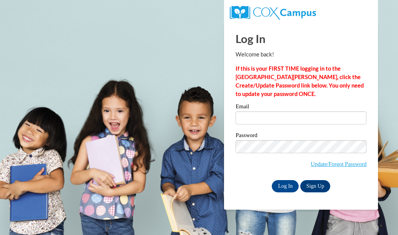 The height and width of the screenshot is (235, 398). Describe the element at coordinates (301, 137) in the screenshot. I see `label: Password` at that location.